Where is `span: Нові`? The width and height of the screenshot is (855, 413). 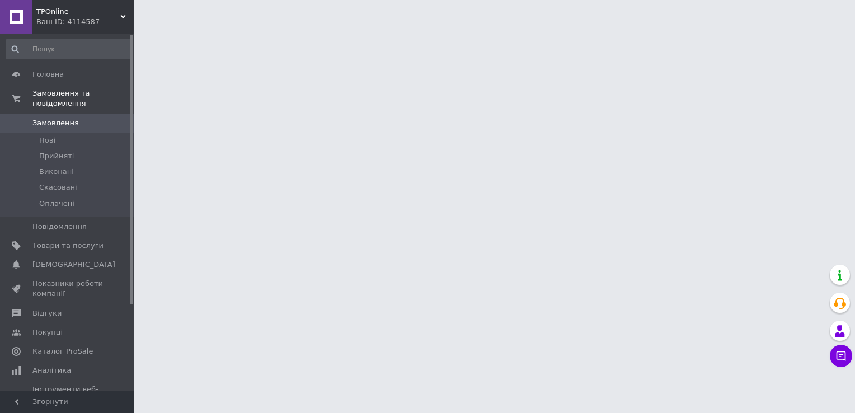
span: Нові is located at coordinates (47, 140).